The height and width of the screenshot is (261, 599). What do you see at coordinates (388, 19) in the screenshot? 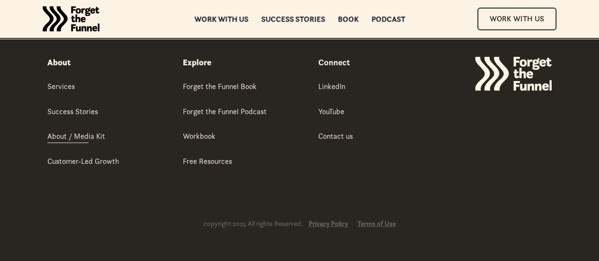
I see `div: Podcast` at bounding box center [388, 19].